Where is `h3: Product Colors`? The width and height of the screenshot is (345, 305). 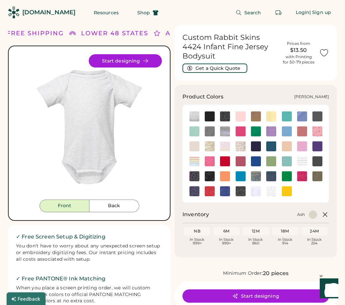 h3: Product Colors is located at coordinates (203, 97).